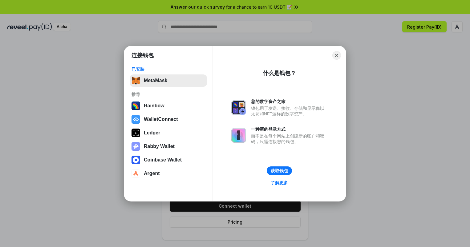  I want to click on div: Argent, so click(152, 174).